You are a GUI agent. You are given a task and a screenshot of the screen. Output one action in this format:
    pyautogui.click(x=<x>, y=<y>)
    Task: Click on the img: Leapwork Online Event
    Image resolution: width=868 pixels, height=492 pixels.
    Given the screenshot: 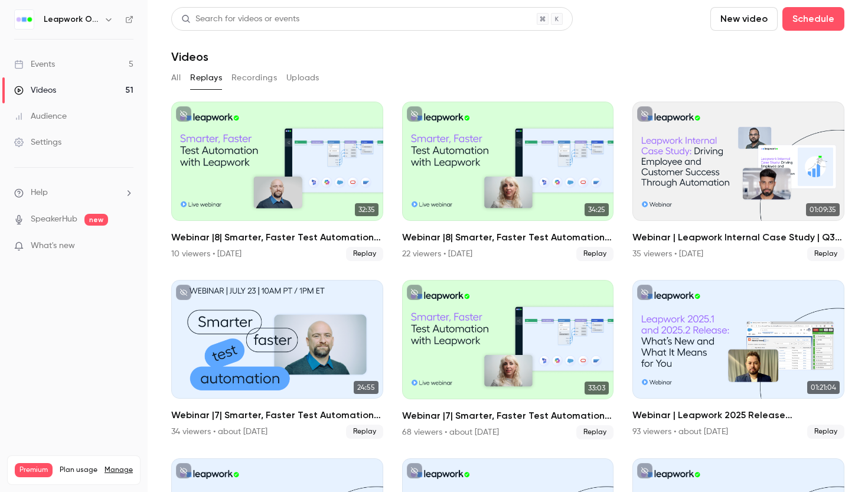 What is the action you would take?
    pyautogui.click(x=24, y=20)
    